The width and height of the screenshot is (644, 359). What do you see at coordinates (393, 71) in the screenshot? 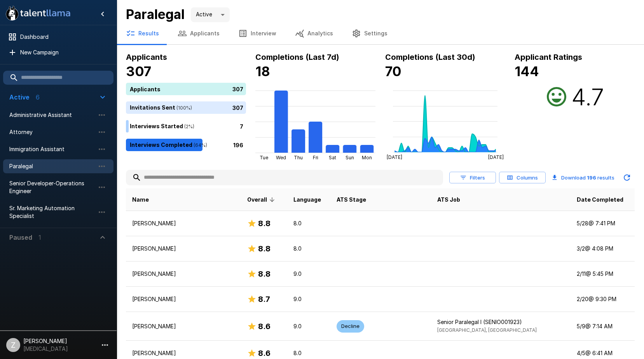
I see `b: 70` at bounding box center [393, 71].